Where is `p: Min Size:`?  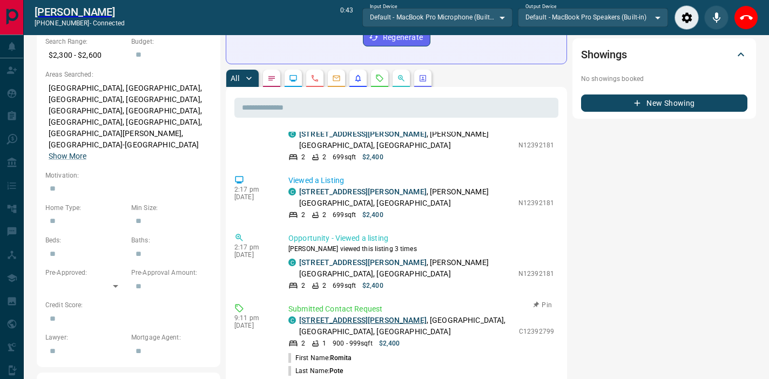
p: Min Size: is located at coordinates (171, 208).